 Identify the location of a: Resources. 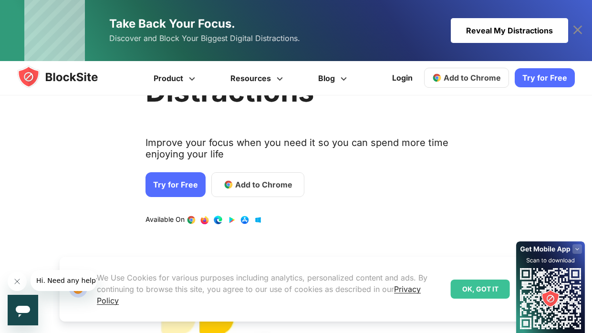
(258, 78).